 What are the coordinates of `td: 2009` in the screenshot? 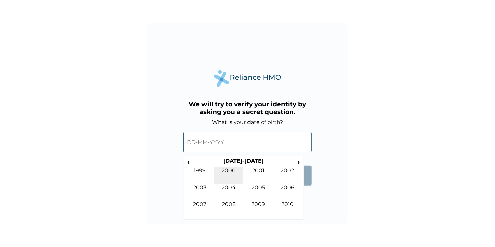 It's located at (258, 209).